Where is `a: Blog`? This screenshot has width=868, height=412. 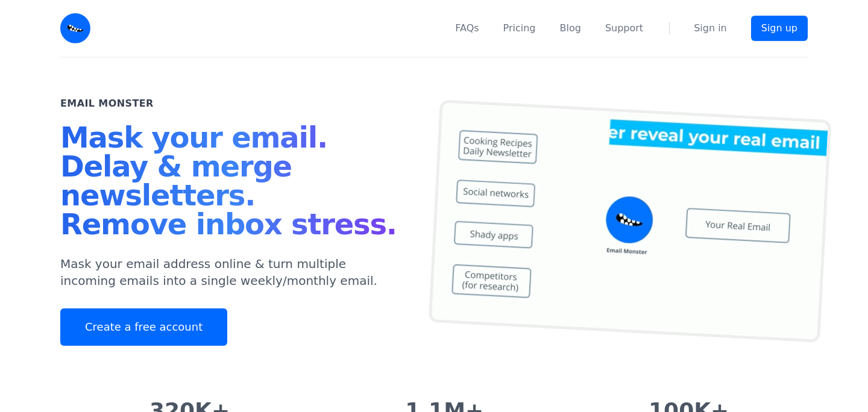
a: Blog is located at coordinates (570, 28).